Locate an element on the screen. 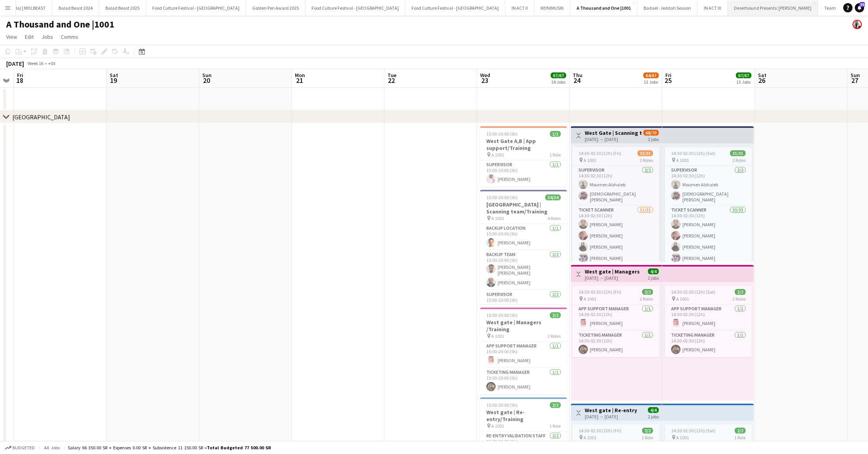 This screenshot has height=454, width=868. h3: West Gate A,B | App support/Training is located at coordinates (524, 144).